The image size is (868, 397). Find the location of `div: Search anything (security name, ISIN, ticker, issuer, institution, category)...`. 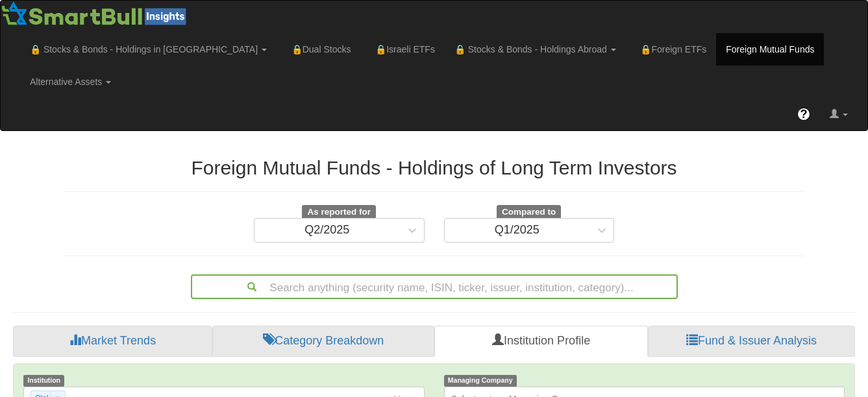

div: Search anything (security name, ISIN, ticker, issuer, institution, category)... is located at coordinates (434, 286).